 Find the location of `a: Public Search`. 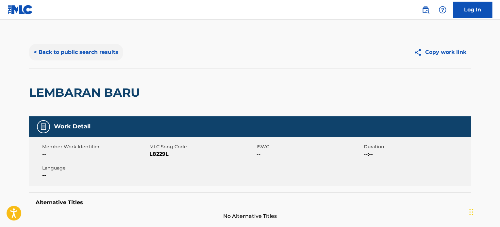

a: Public Search is located at coordinates (426, 10).